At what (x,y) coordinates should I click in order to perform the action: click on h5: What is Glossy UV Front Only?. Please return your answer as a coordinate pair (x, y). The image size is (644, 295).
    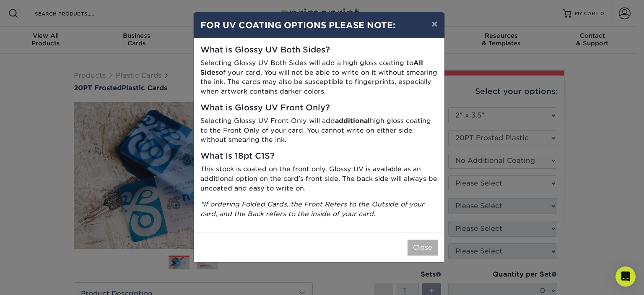
    Looking at the image, I should click on (319, 108).